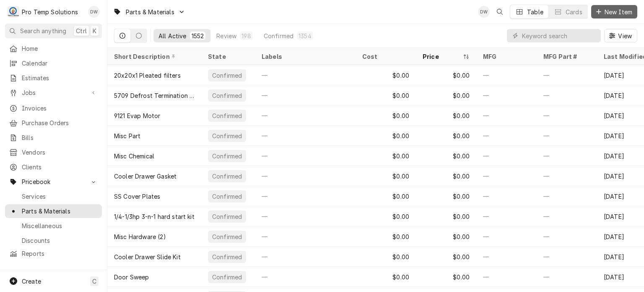 This screenshot has width=644, height=292. Describe the element at coordinates (53, 152) in the screenshot. I see `a: Vendors` at that location.